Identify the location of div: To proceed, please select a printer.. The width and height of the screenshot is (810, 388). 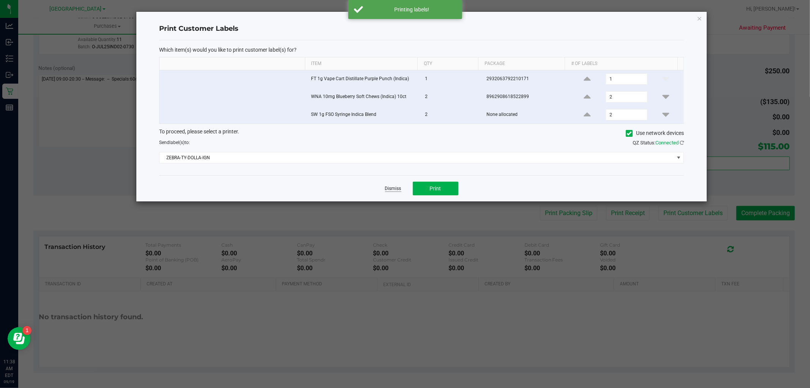
(421, 133).